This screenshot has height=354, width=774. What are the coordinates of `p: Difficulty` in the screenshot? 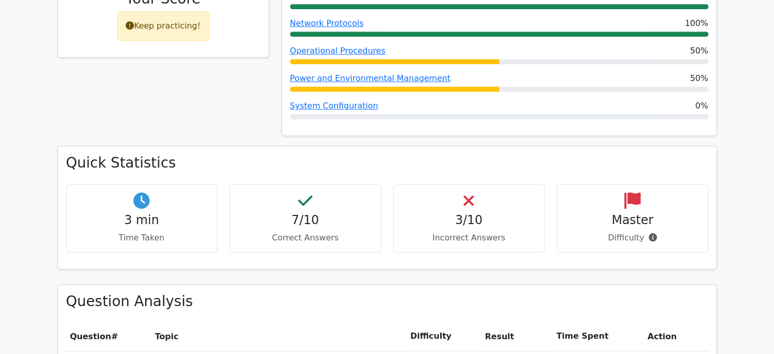 It's located at (632, 238).